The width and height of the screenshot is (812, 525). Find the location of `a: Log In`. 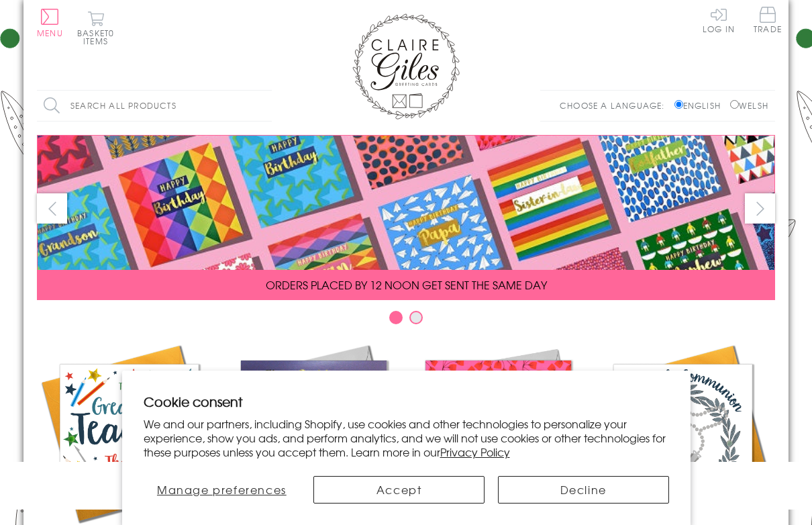

a: Log In is located at coordinates (719, 20).